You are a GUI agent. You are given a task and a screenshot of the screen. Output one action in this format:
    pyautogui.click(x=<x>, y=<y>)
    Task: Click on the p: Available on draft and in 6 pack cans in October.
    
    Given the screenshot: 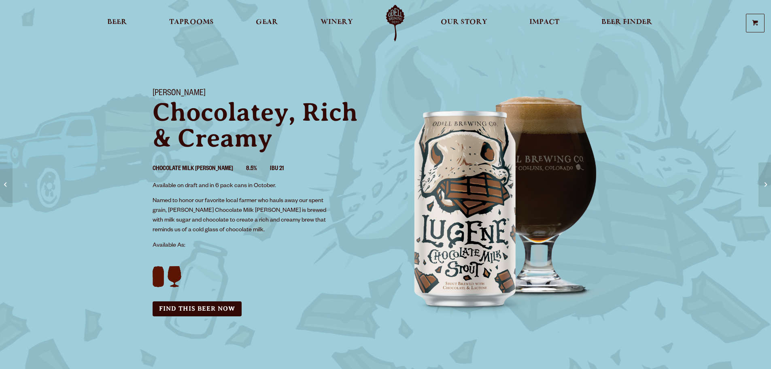 What is the action you would take?
    pyautogui.click(x=242, y=186)
    